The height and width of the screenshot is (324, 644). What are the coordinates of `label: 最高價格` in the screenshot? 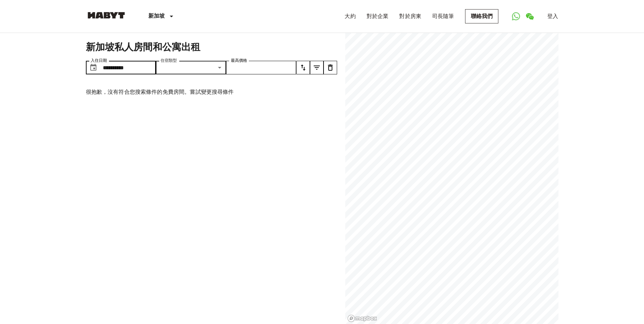 It's located at (239, 61).